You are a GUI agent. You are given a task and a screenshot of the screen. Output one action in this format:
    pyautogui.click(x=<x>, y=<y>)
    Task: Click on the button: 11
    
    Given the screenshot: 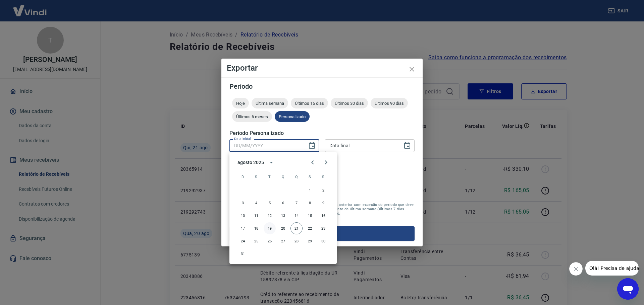 What is the action you would take?
    pyautogui.click(x=256, y=216)
    